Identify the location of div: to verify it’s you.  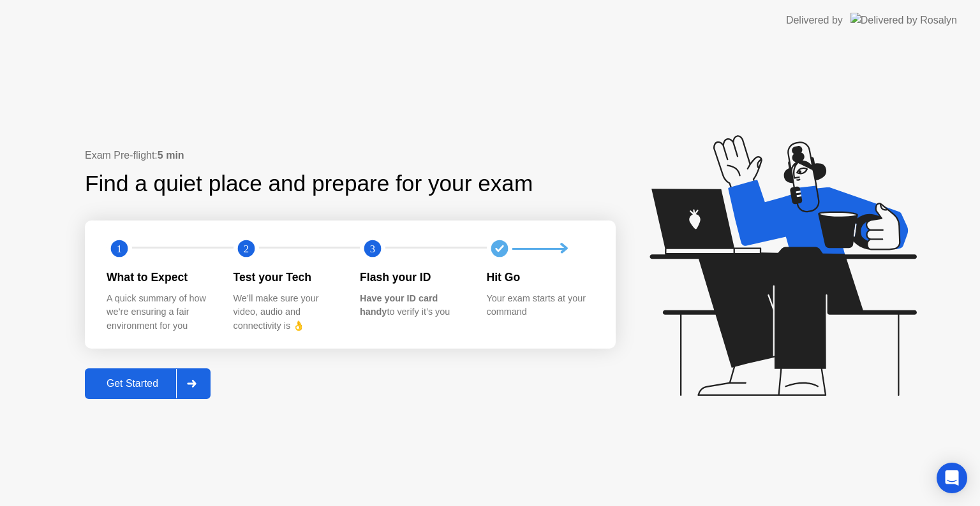
(413, 306).